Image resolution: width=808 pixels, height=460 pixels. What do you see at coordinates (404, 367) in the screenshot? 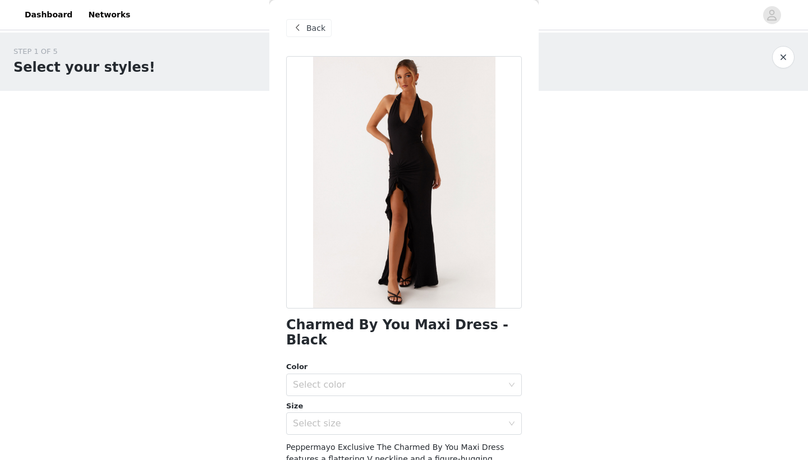
I see `div: Color` at bounding box center [404, 367].